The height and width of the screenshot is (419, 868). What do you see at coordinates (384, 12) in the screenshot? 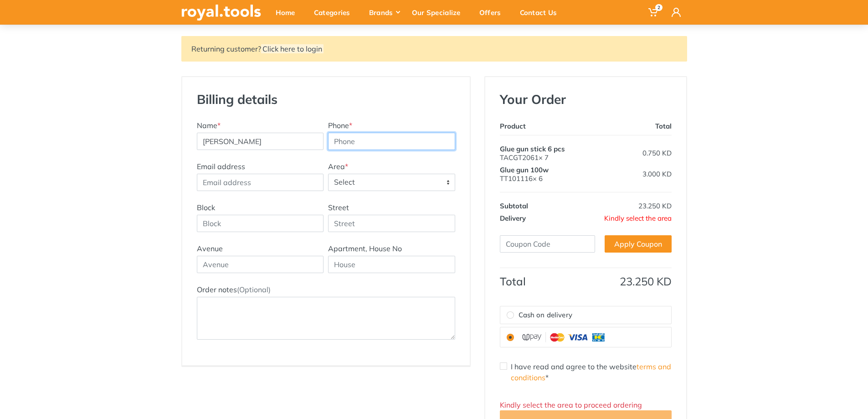
I see `div: Brands` at bounding box center [384, 12].